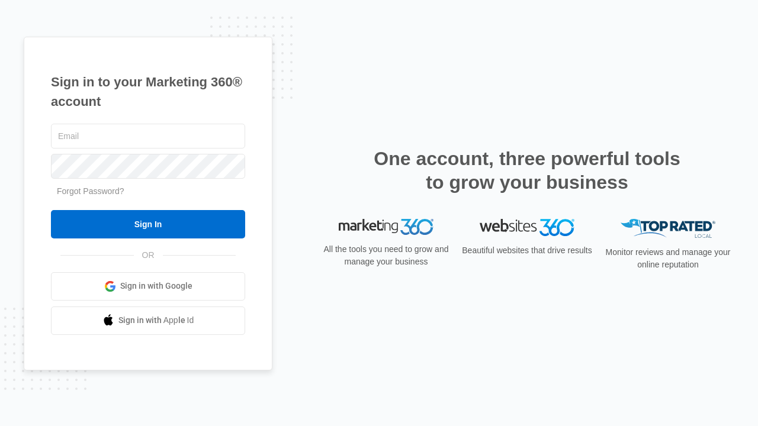  What do you see at coordinates (527, 170) in the screenshot?
I see `h2: One account, three powerful tools to grow your business` at bounding box center [527, 170].